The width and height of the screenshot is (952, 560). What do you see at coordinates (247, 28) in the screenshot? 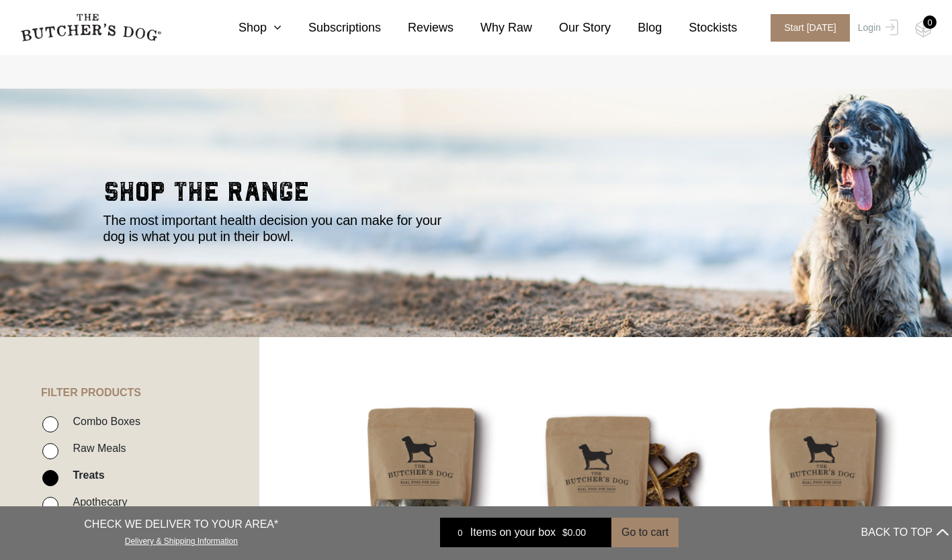
I see `a: Shop` at bounding box center [247, 28].